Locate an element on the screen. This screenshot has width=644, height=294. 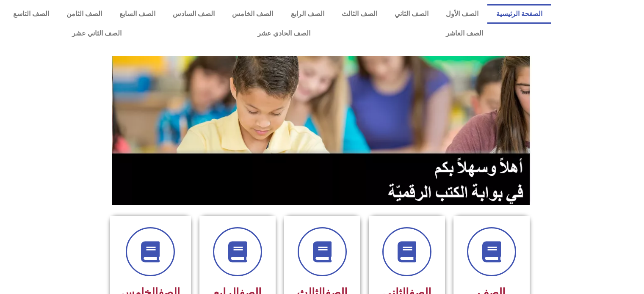
a: الصف الأول is located at coordinates (462, 14).